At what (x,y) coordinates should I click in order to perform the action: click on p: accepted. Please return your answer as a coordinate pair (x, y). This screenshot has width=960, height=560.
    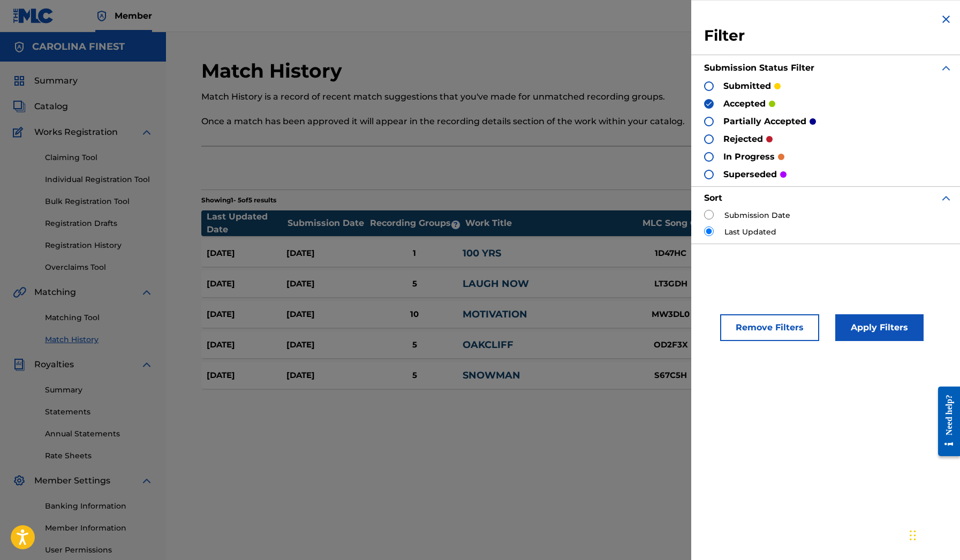
    Looking at the image, I should click on (744, 104).